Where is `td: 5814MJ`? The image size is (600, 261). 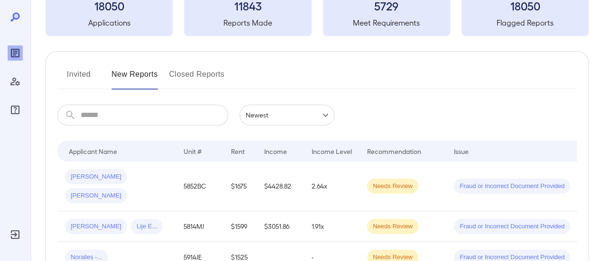
td: 5814MJ is located at coordinates (200, 227).